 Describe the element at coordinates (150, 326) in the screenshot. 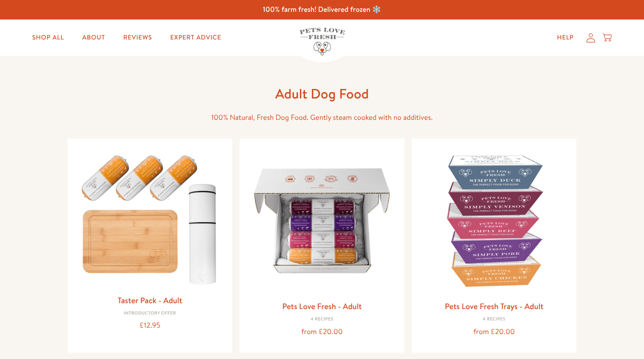

I see `div: £12.95` at that location.